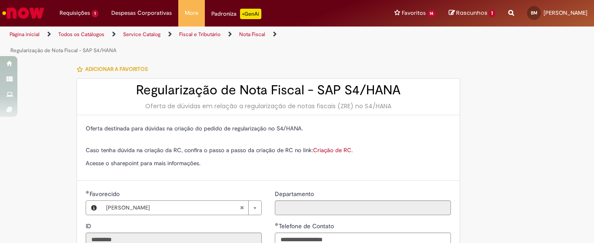 The width and height of the screenshot is (594, 243). I want to click on span: Adicionar a Favoritos, so click(117, 69).